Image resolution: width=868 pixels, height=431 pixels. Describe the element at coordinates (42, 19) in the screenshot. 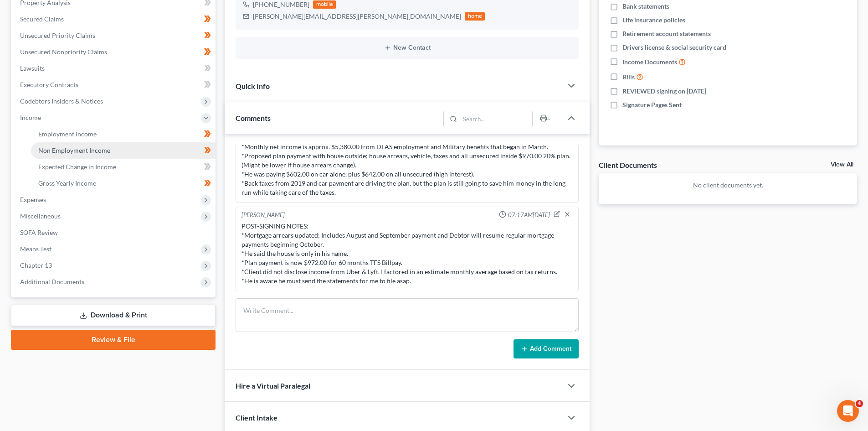

I see `span: Secured Claims` at that location.